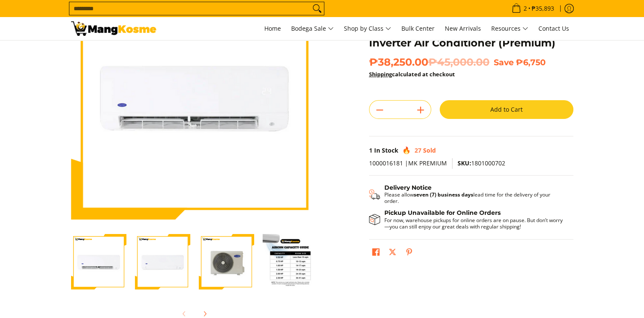 The image size is (644, 318). What do you see at coordinates (444, 194) in the screenshot?
I see `strong: seven (7) business days` at bounding box center [444, 194].